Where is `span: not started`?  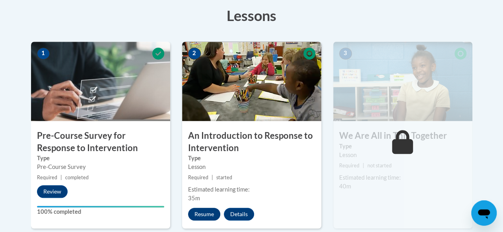 span: not started is located at coordinates (379, 166).